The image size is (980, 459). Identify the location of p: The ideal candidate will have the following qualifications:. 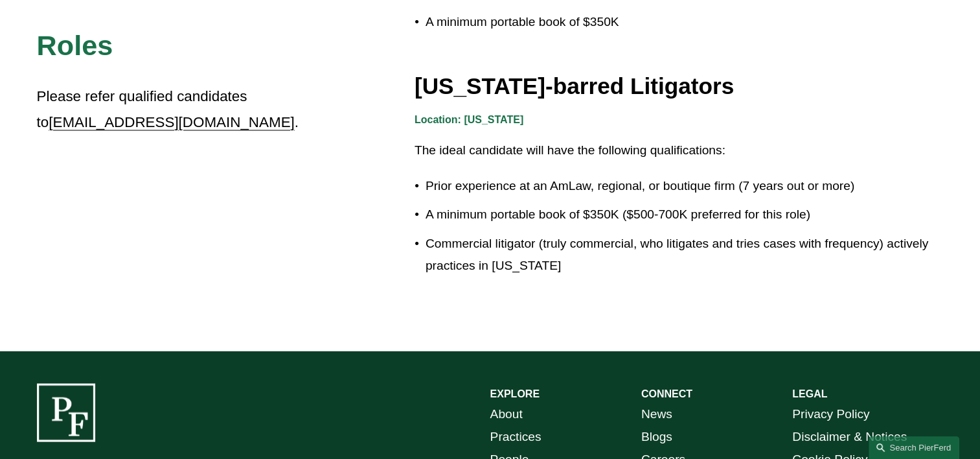
(679, 151).